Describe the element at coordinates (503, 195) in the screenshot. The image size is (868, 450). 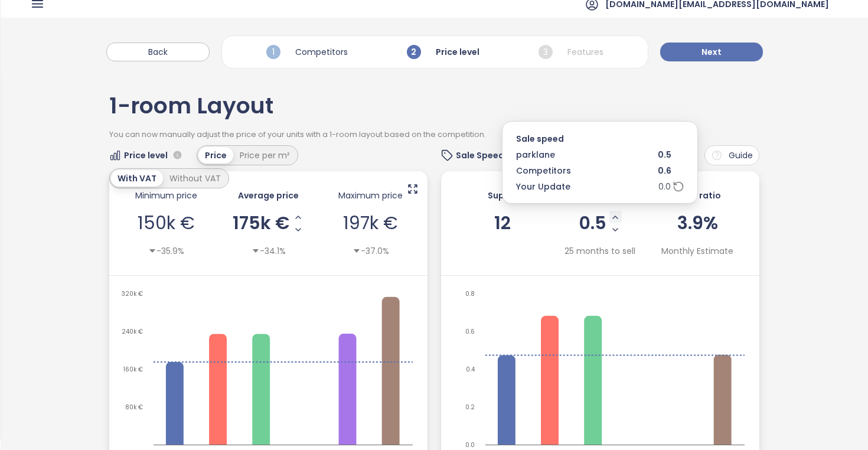
I see `span: Supply` at that location.